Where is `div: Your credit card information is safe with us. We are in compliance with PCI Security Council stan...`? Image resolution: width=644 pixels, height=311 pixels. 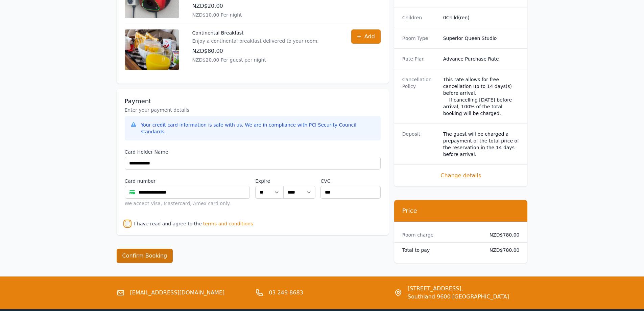 div: Your credit card information is safe with us. We are in compliance with PCI Security Council stan... is located at coordinates (258, 128).